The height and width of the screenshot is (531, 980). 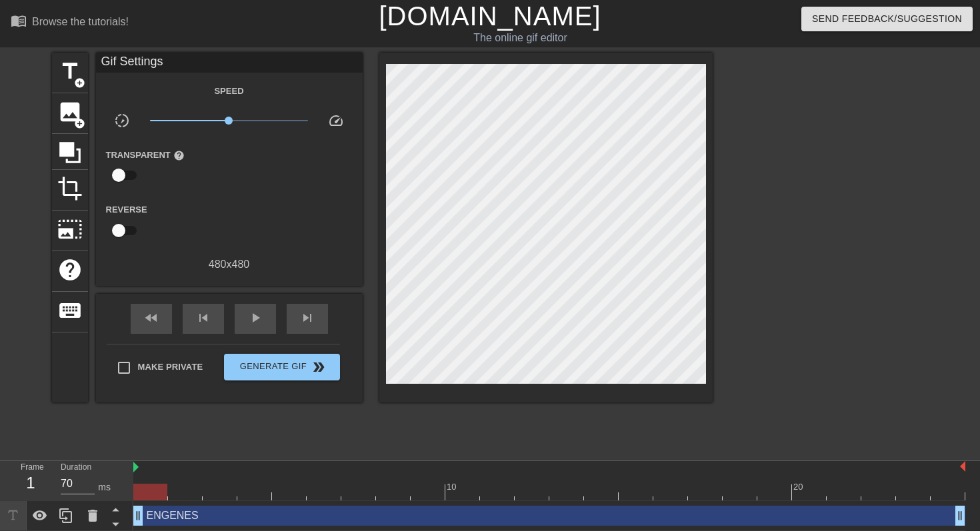 What do you see at coordinates (319, 367) in the screenshot?
I see `span: double_arrow` at bounding box center [319, 367].